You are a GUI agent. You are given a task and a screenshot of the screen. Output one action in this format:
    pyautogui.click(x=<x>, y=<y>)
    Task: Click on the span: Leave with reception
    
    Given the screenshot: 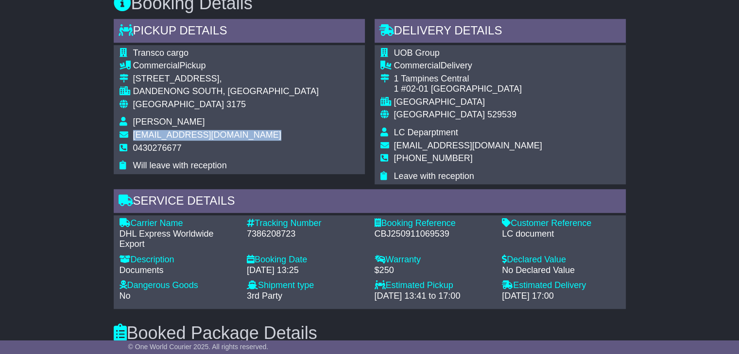 What is the action you would take?
    pyautogui.click(x=434, y=176)
    